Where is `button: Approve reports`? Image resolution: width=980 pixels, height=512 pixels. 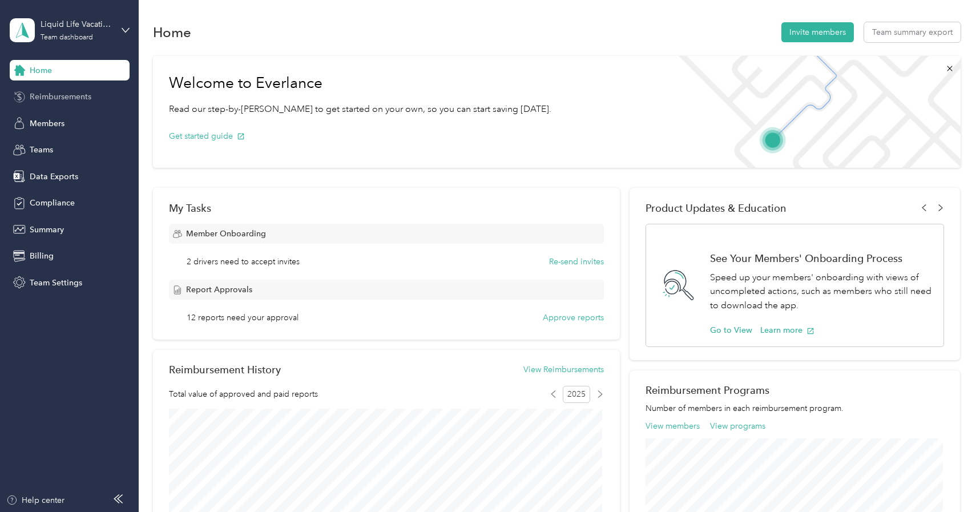
button: Approve reports is located at coordinates (573, 317).